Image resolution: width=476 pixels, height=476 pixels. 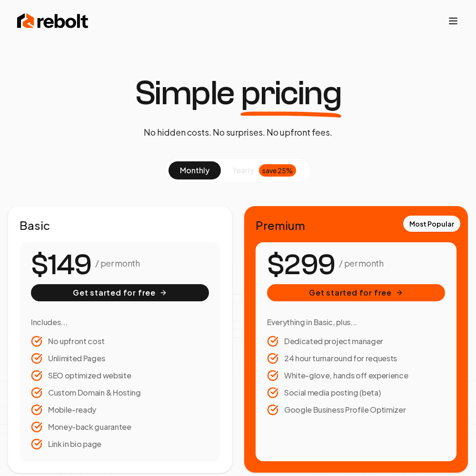 What do you see at coordinates (120, 376) in the screenshot?
I see `li: SEO optimized website` at bounding box center [120, 376].